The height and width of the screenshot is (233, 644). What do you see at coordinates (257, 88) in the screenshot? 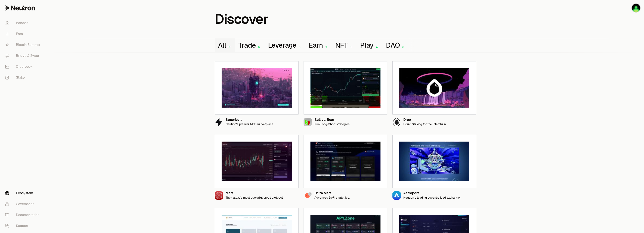
I see `img: Superbolt preview image` at bounding box center [257, 88].